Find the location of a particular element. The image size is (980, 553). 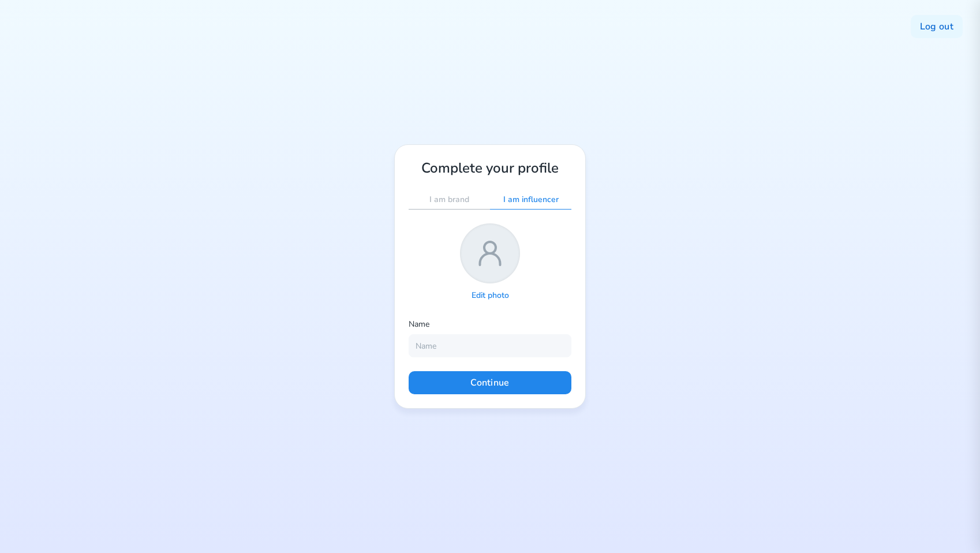

p: I am brand is located at coordinates (449, 200).